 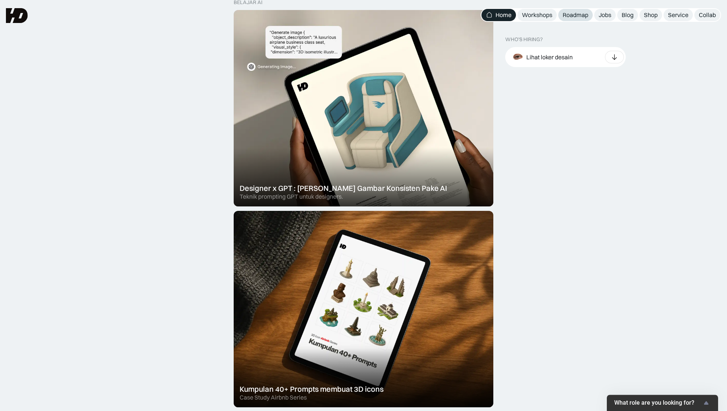 What do you see at coordinates (503, 15) in the screenshot?
I see `div: Home` at bounding box center [503, 15].